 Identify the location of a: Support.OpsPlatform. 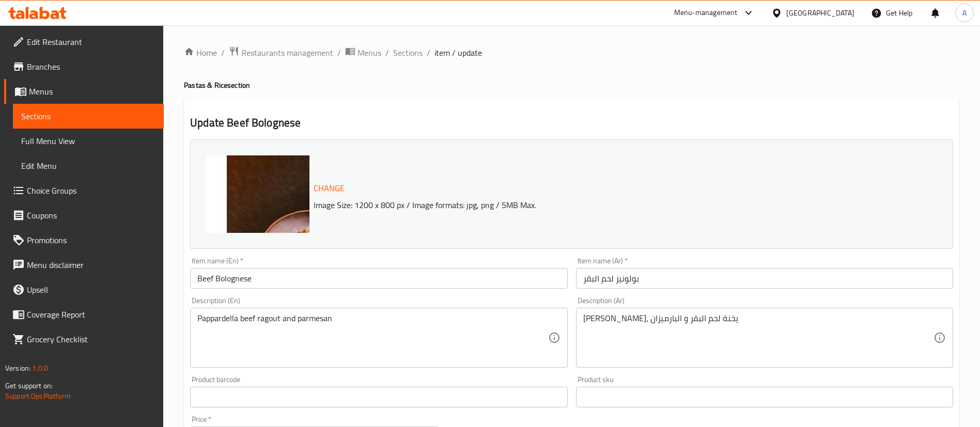
(38, 396).